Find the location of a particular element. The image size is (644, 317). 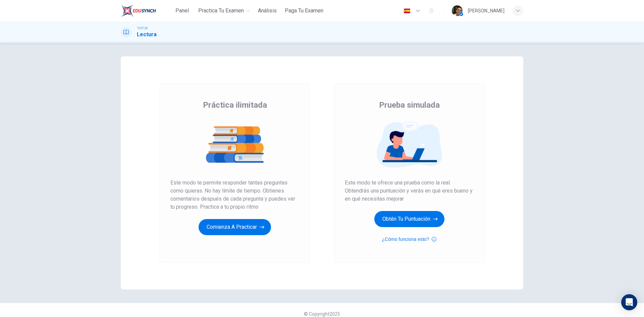

span: Este modo te ofrece una prueba como la real. Obtendrás una puntuación y verás en qué eres bueno y... is located at coordinates (409, 191).